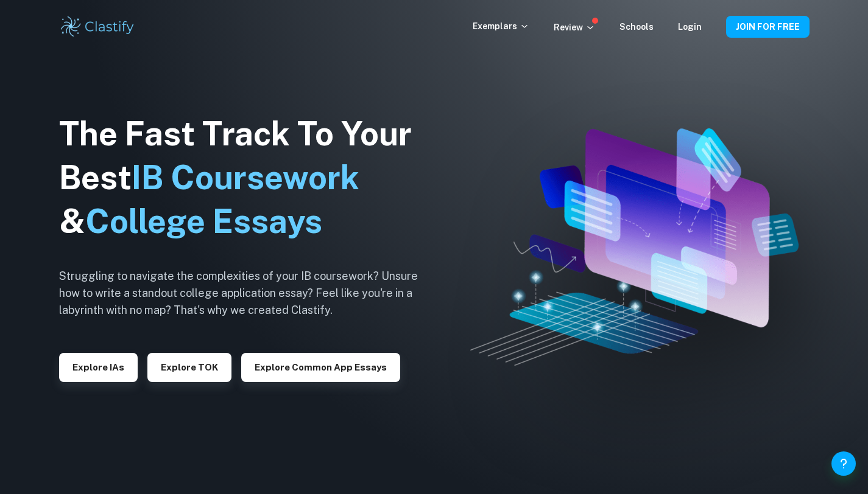  I want to click on a: Explore IAs, so click(98, 366).